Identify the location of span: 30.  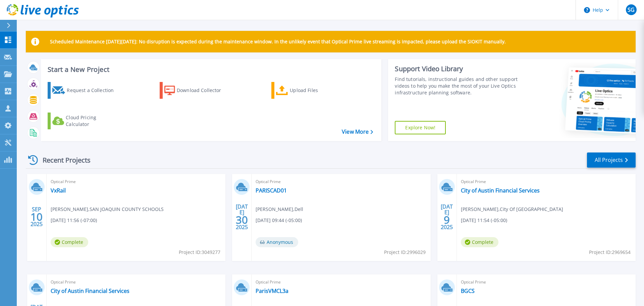
(242, 220).